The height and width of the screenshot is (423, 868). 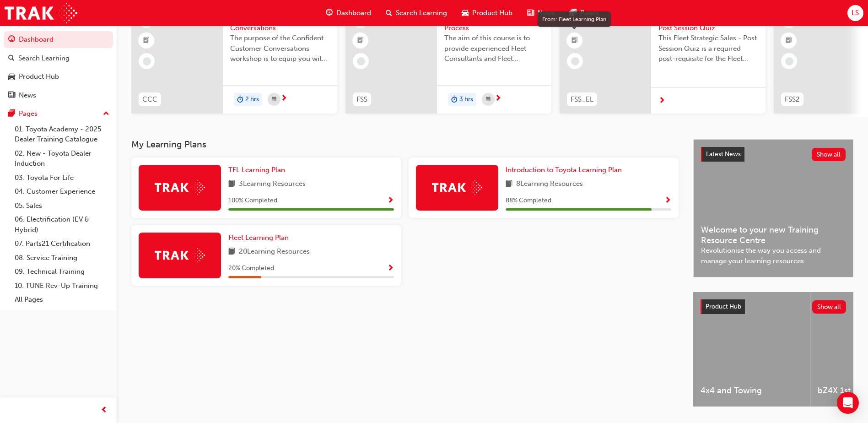 I want to click on a: Fleet Learning Plan, so click(x=260, y=237).